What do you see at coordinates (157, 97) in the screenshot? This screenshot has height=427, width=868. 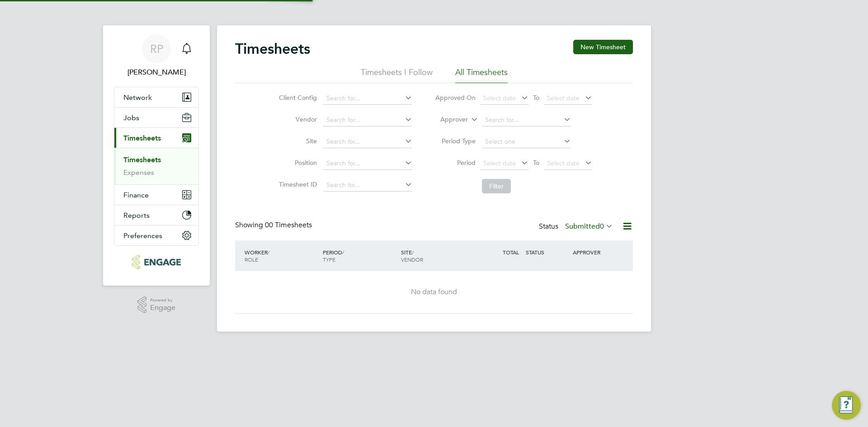 I see `button: Network` at bounding box center [157, 97].